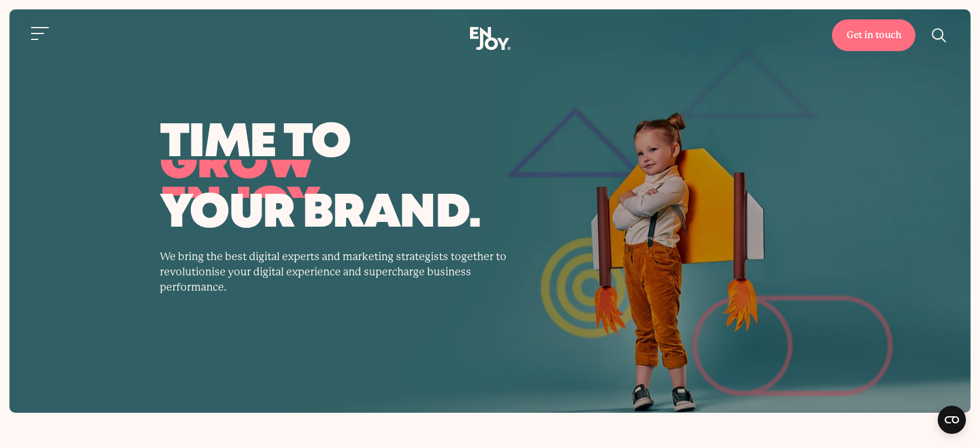  I want to click on span: enjoy, so click(240, 206).